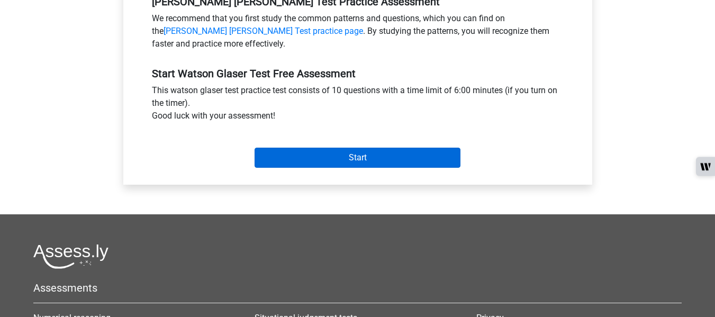 The image size is (715, 317). Describe the element at coordinates (357, 288) in the screenshot. I see `h5: Assessments` at that location.